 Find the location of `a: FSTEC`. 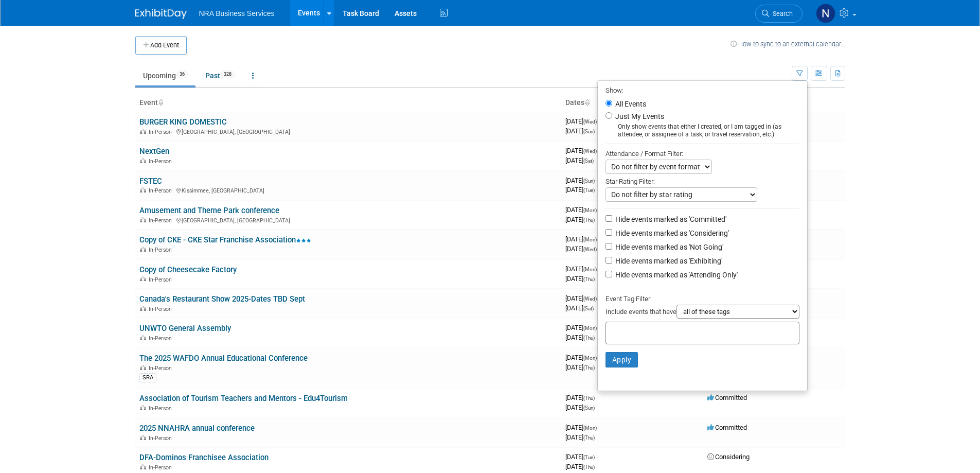

a: FSTEC is located at coordinates (151, 181).